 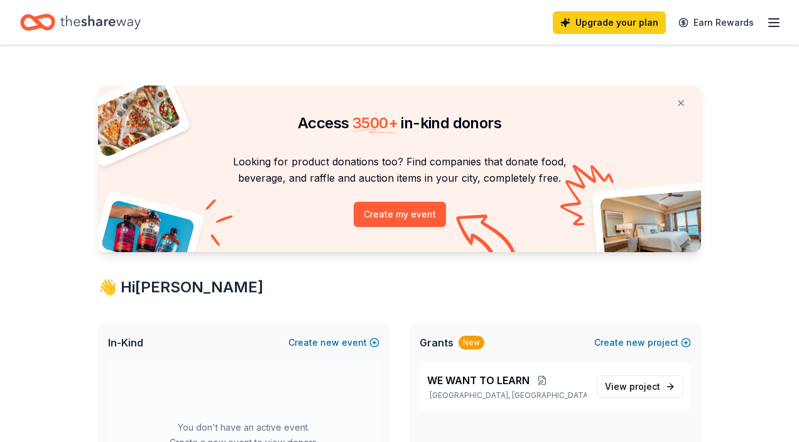 What do you see at coordinates (437, 342) in the screenshot?
I see `span: Grants` at bounding box center [437, 342].